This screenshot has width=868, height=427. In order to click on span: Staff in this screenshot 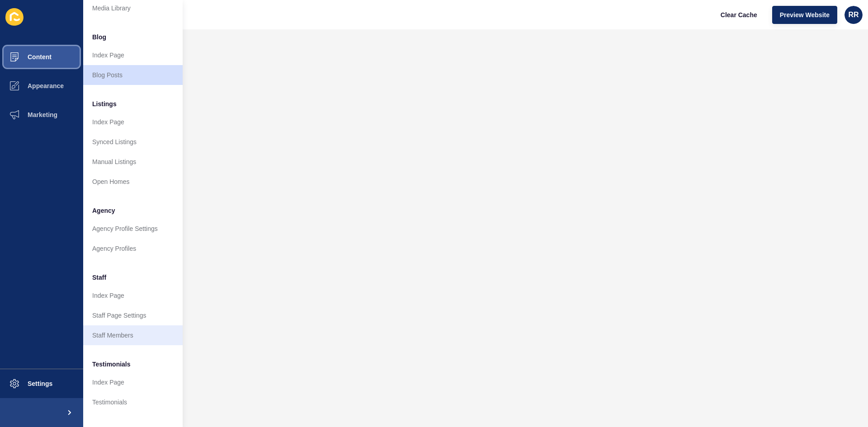, I will do `click(99, 278)`.